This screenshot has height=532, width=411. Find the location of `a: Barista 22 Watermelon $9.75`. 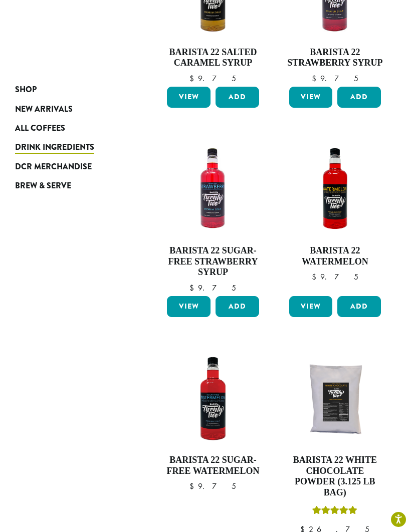

a: Barista 22 Watermelon $9.75 is located at coordinates (335, 217).